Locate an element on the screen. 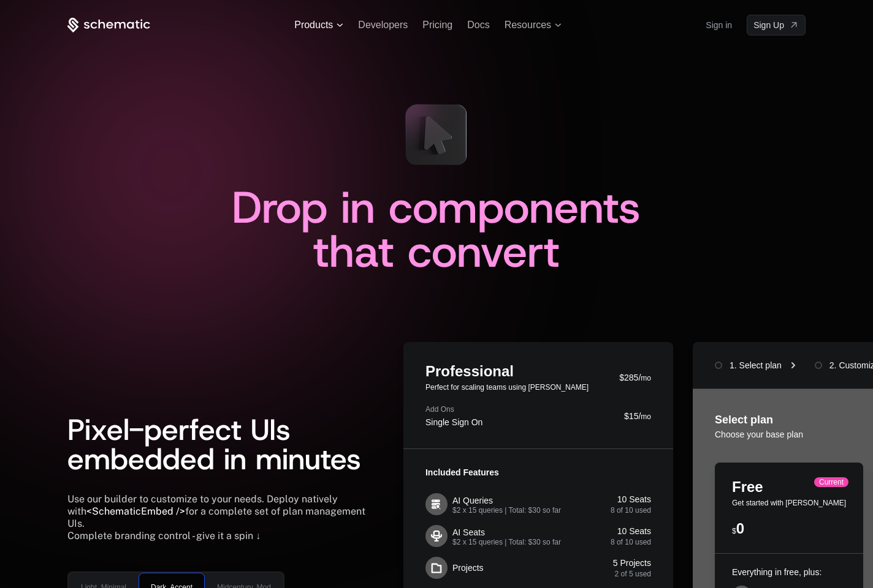  div: Complete branding control - give it a spin ↓ is located at coordinates (176, 537).